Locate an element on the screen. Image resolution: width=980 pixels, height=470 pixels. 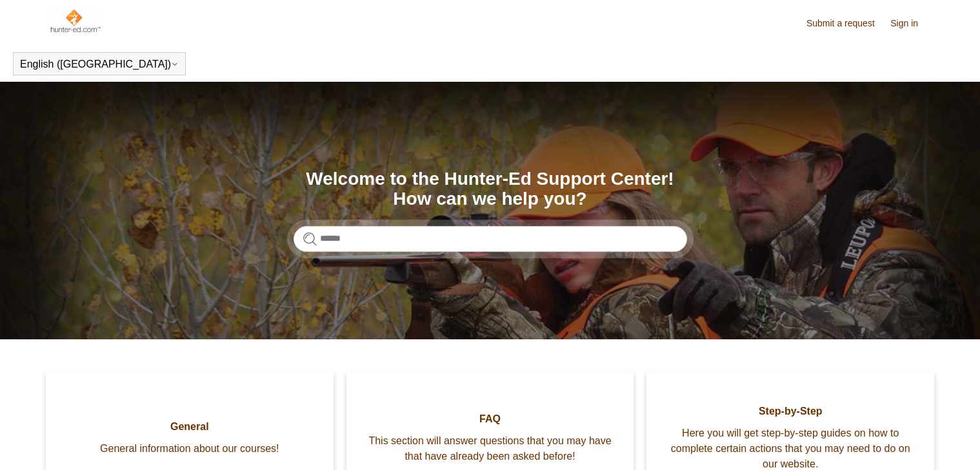
span: General is located at coordinates (190, 427).